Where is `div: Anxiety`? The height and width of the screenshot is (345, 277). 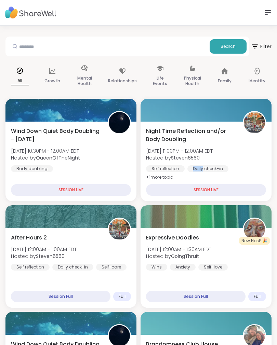 div: Anxiety is located at coordinates (182, 267).